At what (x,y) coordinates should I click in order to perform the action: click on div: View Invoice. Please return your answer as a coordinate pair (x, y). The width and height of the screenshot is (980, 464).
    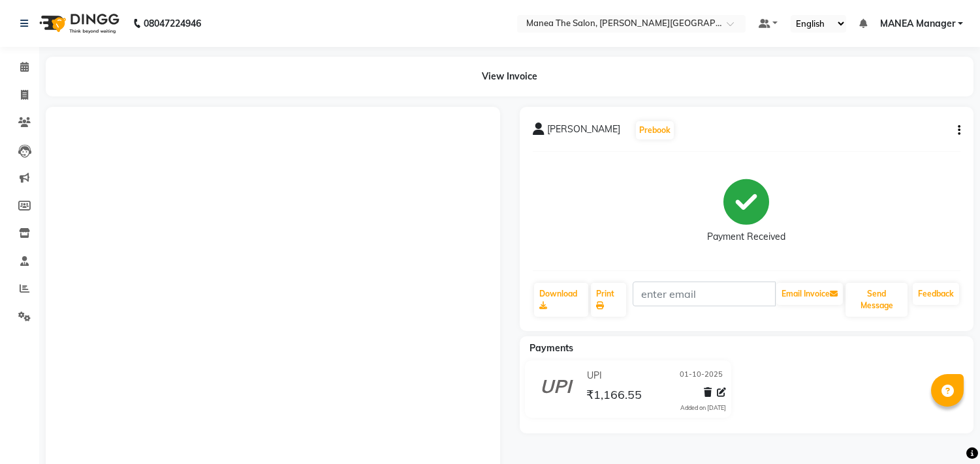
    Looking at the image, I should click on (509, 76).